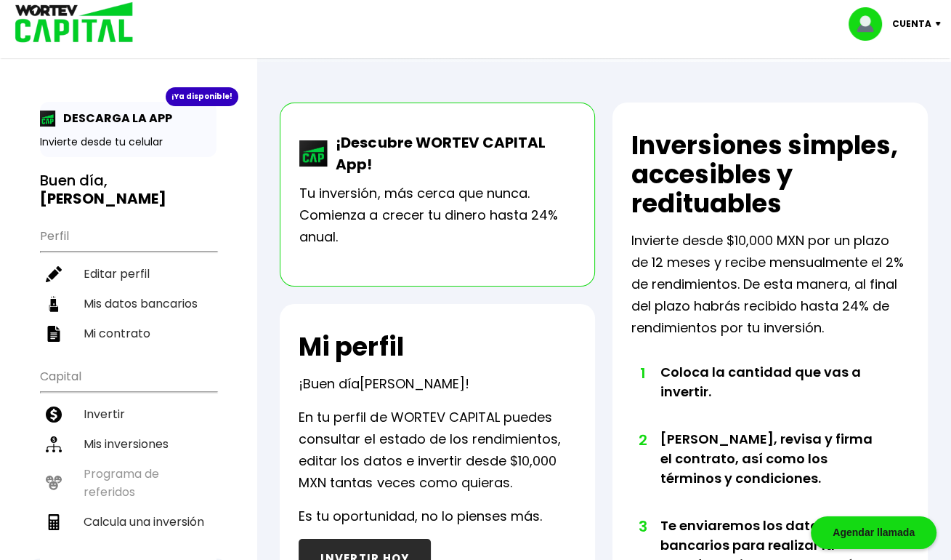 This screenshot has width=951, height=560. I want to click on h2: Mi perfil, so click(351, 347).